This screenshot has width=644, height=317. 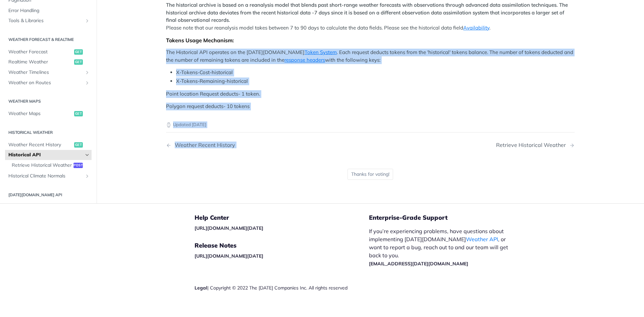 What do you see at coordinates (40, 114) in the screenshot?
I see `span: Weather Maps` at bounding box center [40, 114].